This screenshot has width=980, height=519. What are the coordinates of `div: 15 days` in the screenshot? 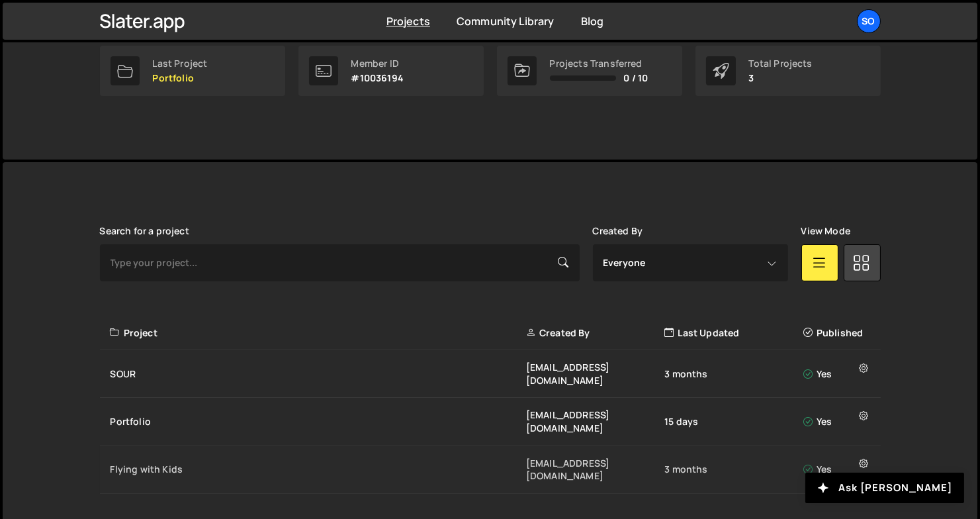 It's located at (734, 422).